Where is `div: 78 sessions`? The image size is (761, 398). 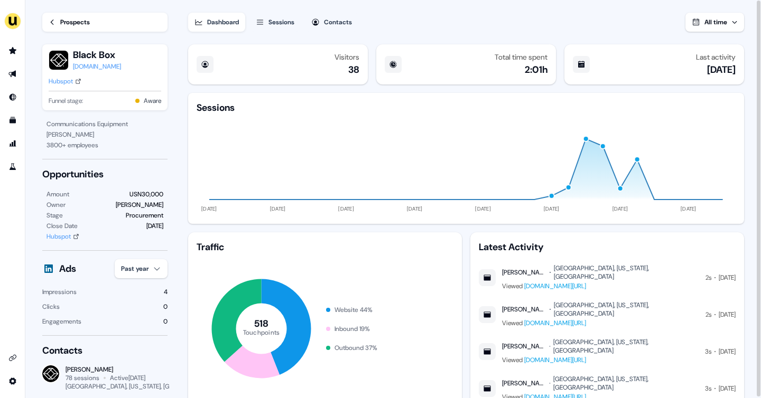
div: 78 sessions is located at coordinates (82, 378).